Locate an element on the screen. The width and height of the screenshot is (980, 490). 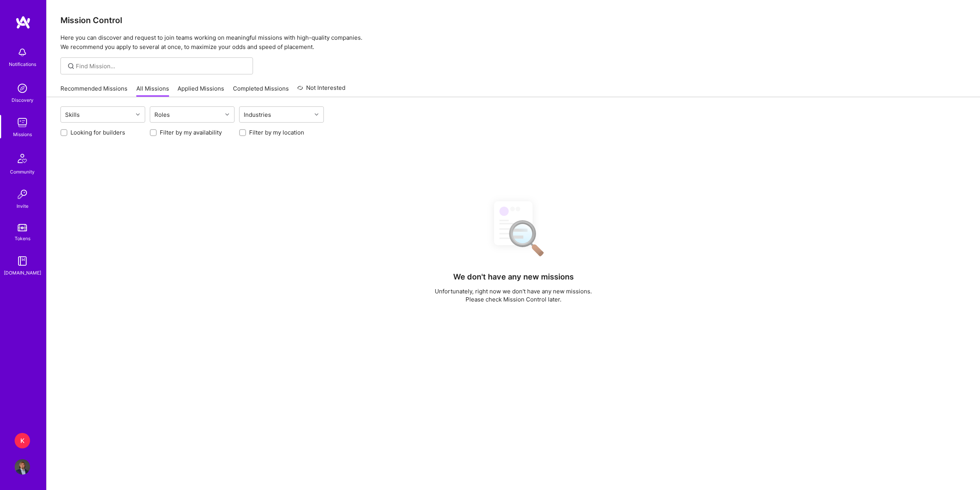
img: teamwork is located at coordinates (22, 122).